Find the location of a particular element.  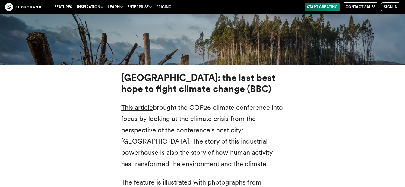

h3: 9 powerful climate change stories is located at coordinates (202, 18).